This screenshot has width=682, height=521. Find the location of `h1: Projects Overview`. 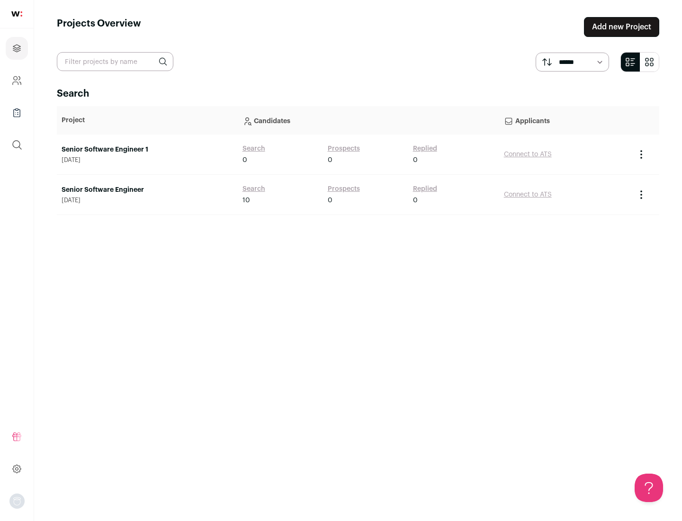

h1: Projects Overview is located at coordinates (99, 27).